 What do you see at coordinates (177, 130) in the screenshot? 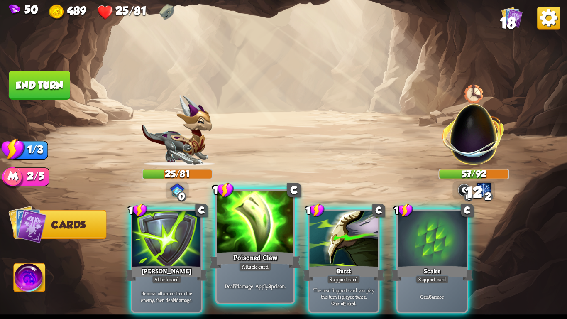
I see `img: Chevalier_Dragon.png` at bounding box center [177, 130].